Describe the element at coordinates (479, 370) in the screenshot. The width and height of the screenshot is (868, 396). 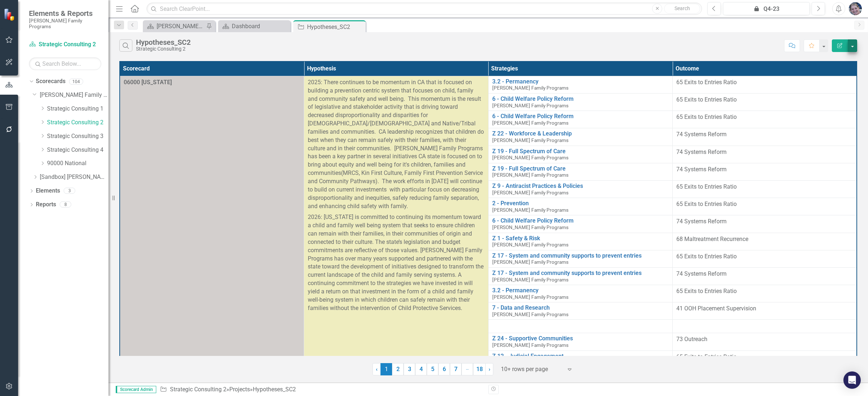
I see `a: 18` at that location.